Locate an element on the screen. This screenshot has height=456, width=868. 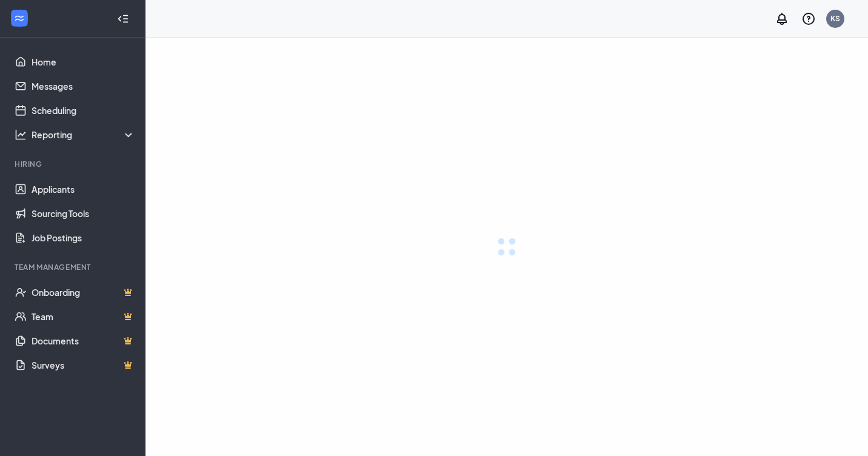
svg: QuestionInfo is located at coordinates (808, 19).